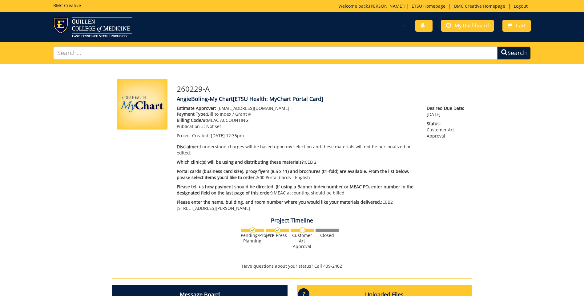 The height and width of the screenshot is (296, 584). What do you see at coordinates (297, 190) in the screenshot?
I see `p: MEAC accounting should be billed.` at bounding box center [297, 190].